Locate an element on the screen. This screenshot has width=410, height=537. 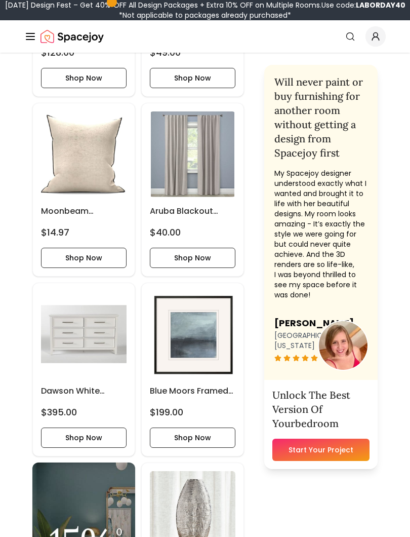
h4: $49.00 is located at coordinates (165, 53).